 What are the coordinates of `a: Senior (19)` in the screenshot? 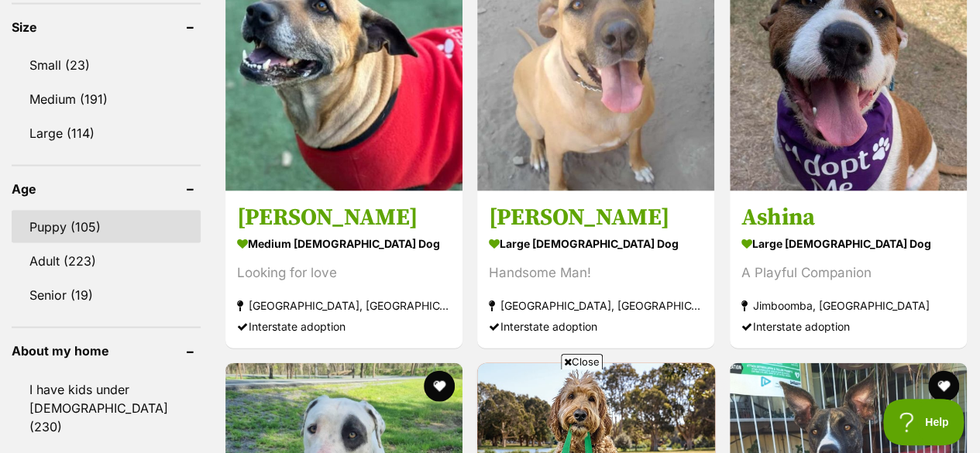 It's located at (106, 295).